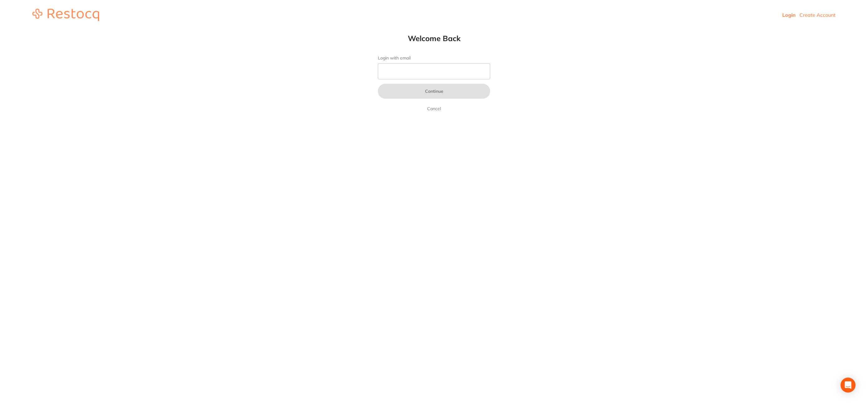  I want to click on h1: Welcome Back, so click(434, 38).